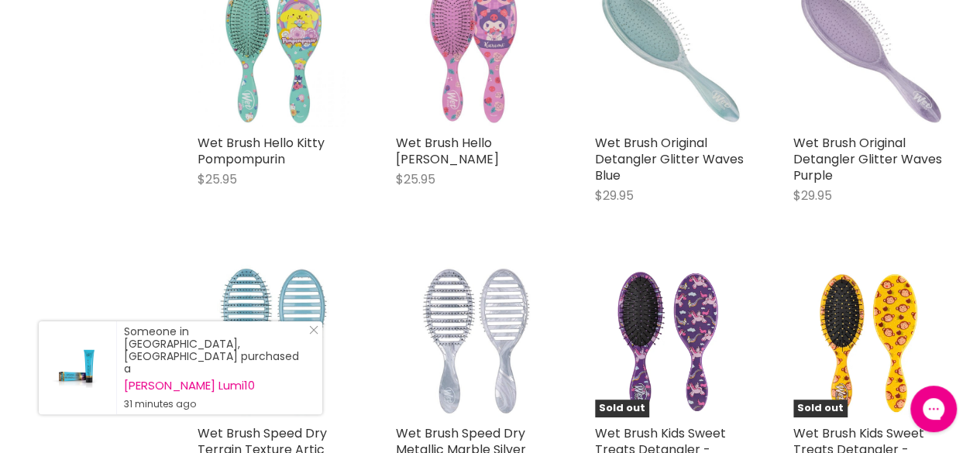  What do you see at coordinates (261, 151) in the screenshot?
I see `a: Wet Brush Hello Kitty Pompompurin` at bounding box center [261, 151].